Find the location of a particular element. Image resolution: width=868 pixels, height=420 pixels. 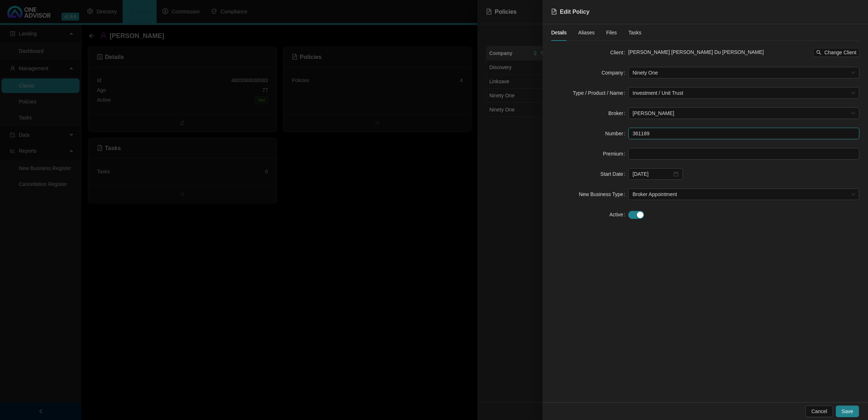

span: Save is located at coordinates (848, 411).